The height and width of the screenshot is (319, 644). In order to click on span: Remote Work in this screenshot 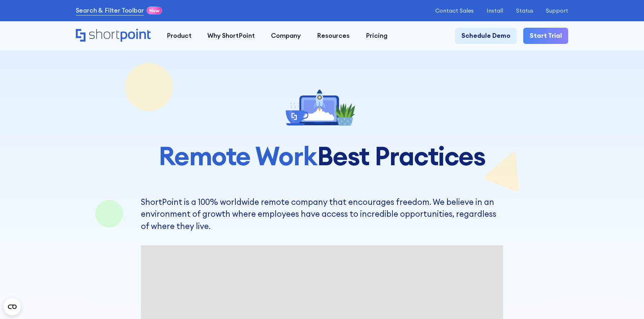, I will do `click(237, 156)`.